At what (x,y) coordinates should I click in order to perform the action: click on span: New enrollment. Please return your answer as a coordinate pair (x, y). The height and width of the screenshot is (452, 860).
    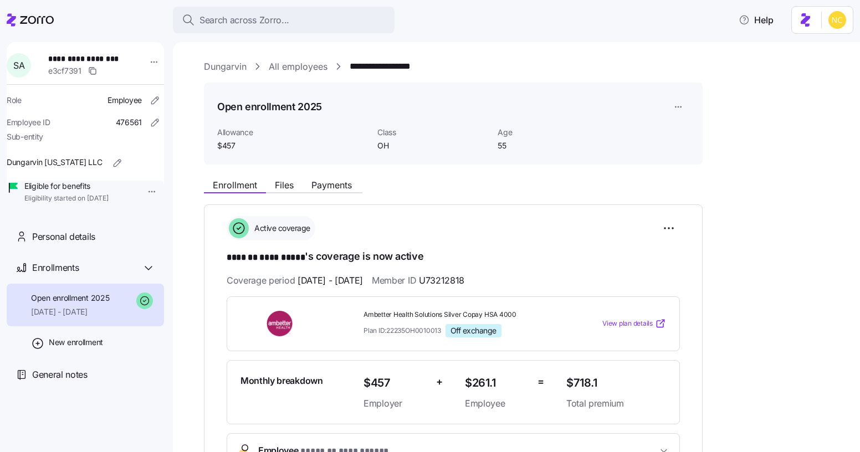
    Looking at the image, I should click on (76, 342).